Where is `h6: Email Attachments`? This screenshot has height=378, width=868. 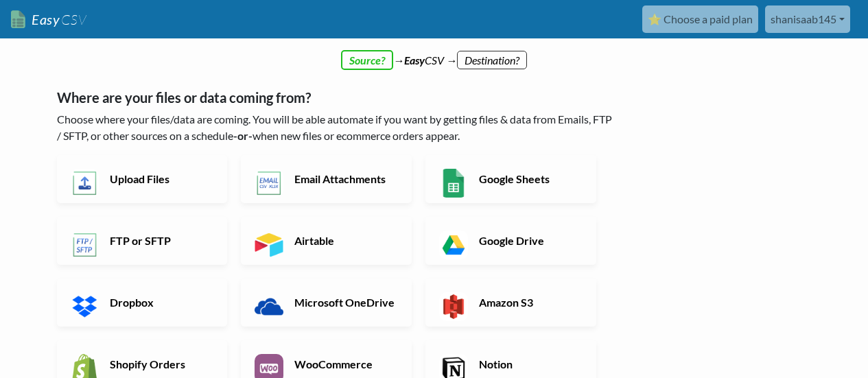
h6: Email Attachments is located at coordinates (344, 179).